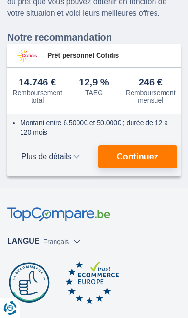 This screenshot has width=188, height=318. I want to click on div: 14.746 €, so click(37, 83).